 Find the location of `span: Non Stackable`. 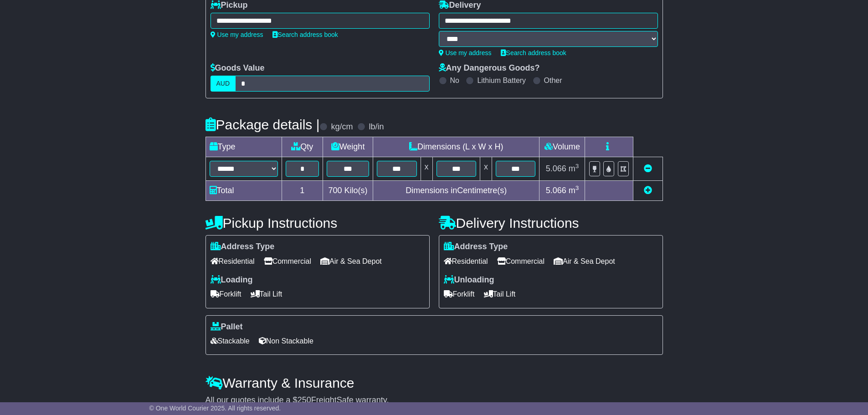

span: Non Stackable is located at coordinates (286, 340).